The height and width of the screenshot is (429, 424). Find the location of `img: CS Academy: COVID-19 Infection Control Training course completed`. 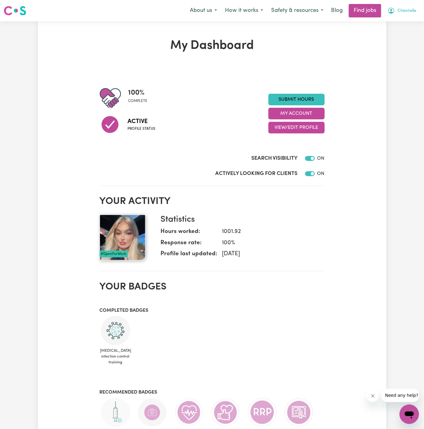

img: CS Academy: COVID-19 Infection Control Training course completed is located at coordinates (115, 331).